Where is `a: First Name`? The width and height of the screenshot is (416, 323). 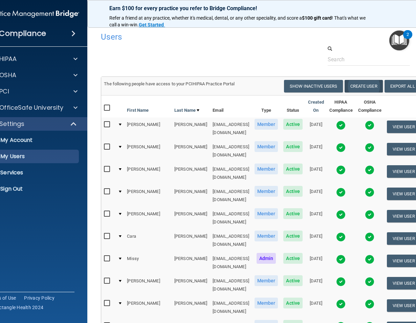
a: First Name is located at coordinates (138, 110).